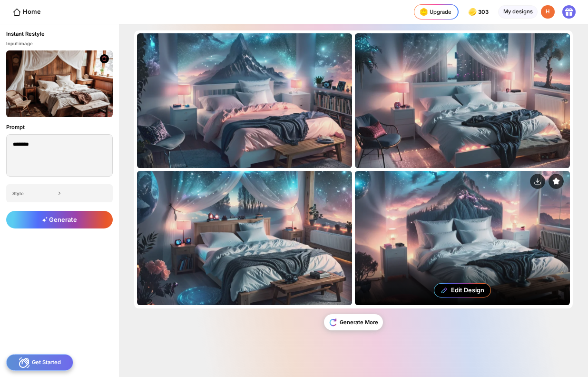 This screenshot has width=588, height=377. Describe the element at coordinates (60, 44) in the screenshot. I see `div: Input image` at that location.